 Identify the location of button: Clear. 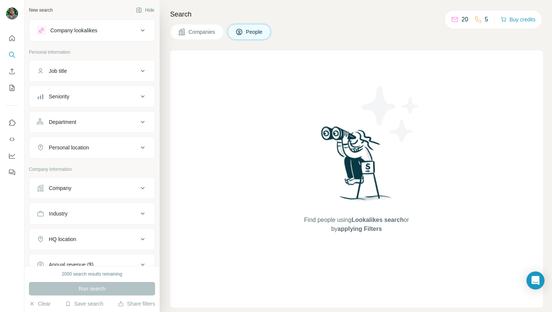
(39, 304).